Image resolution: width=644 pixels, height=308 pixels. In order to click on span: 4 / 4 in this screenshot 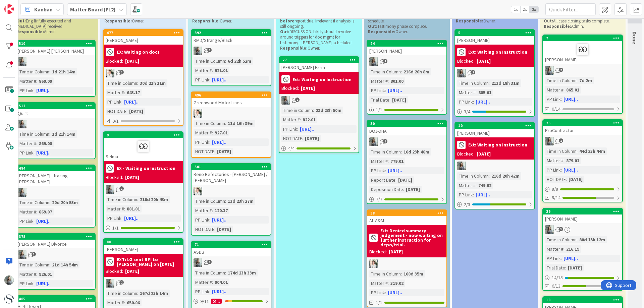, I will do `click(291, 148)`.